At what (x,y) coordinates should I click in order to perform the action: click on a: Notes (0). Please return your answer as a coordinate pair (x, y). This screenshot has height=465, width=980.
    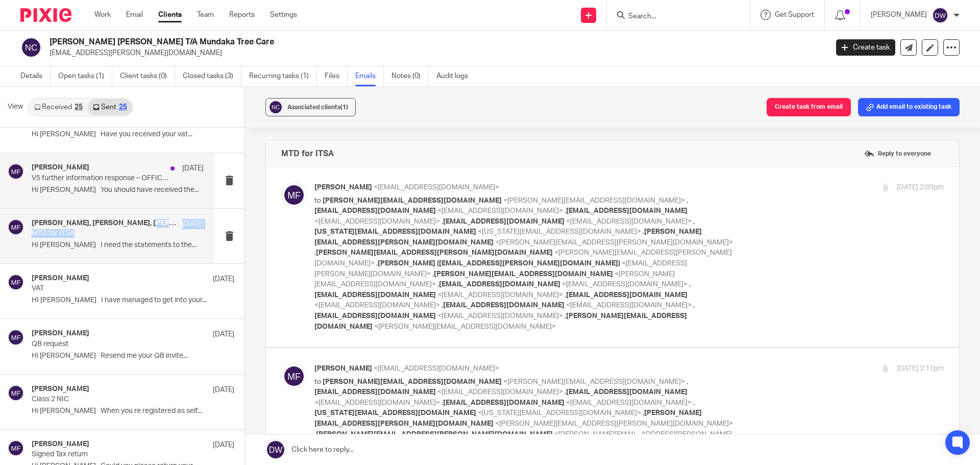
    Looking at the image, I should click on (409, 76).